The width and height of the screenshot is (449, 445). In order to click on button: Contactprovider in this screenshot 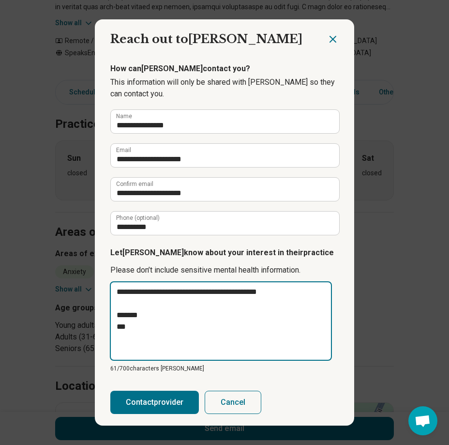, I will do `click(154, 402)`.